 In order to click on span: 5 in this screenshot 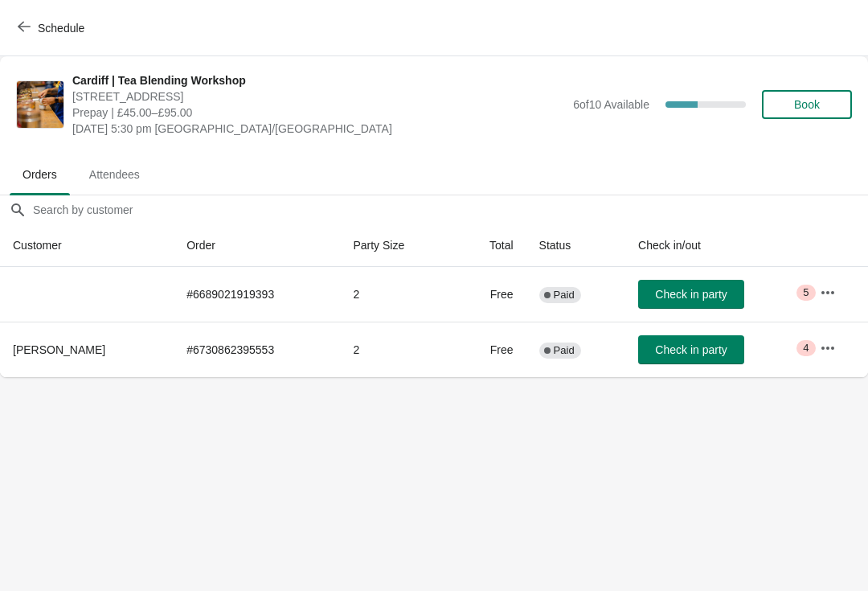, I will do `click(805, 293)`.